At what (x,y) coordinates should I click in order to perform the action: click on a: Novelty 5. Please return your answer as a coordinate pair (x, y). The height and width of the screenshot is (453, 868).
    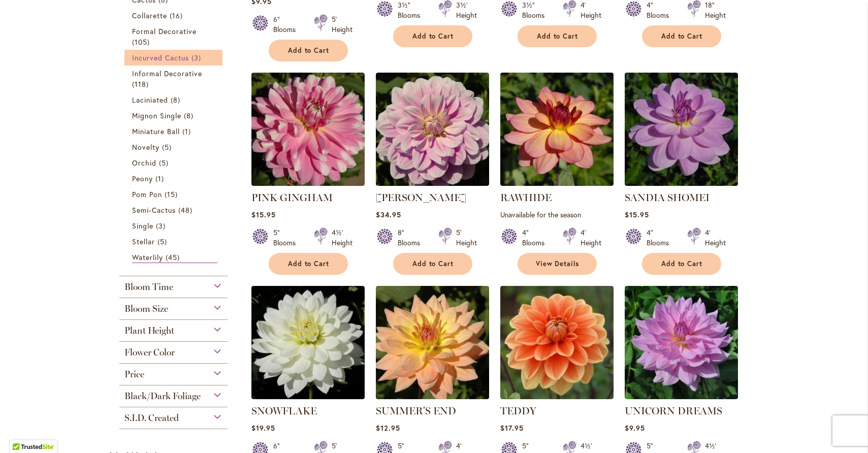
    Looking at the image, I should click on (175, 147).